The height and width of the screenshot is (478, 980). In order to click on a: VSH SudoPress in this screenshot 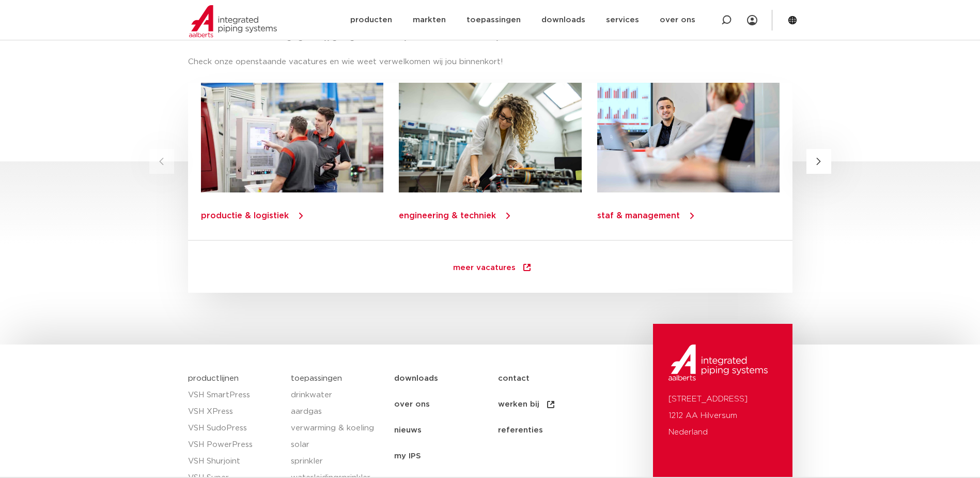, I will do `click(234, 428)`.